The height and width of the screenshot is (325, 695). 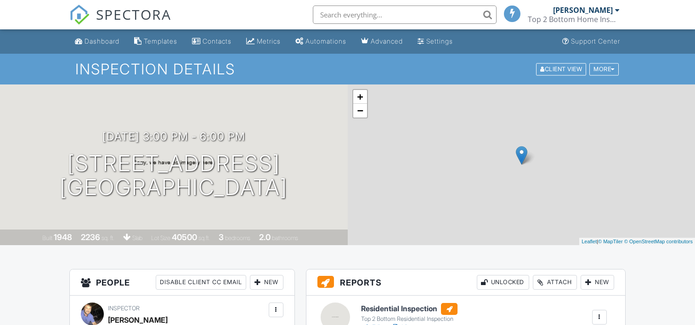 What do you see at coordinates (439, 41) in the screenshot?
I see `div: Settings` at bounding box center [439, 41].